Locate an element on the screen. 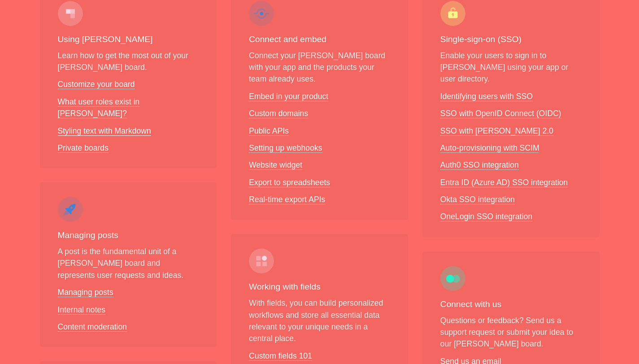  h3: Single-sign-on (SSO) is located at coordinates (511, 39).